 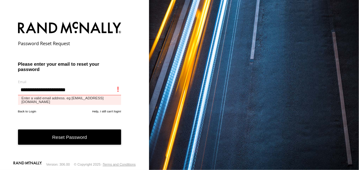 What do you see at coordinates (107, 111) in the screenshot?
I see `a: Help, I still can't login!` at bounding box center [107, 111].